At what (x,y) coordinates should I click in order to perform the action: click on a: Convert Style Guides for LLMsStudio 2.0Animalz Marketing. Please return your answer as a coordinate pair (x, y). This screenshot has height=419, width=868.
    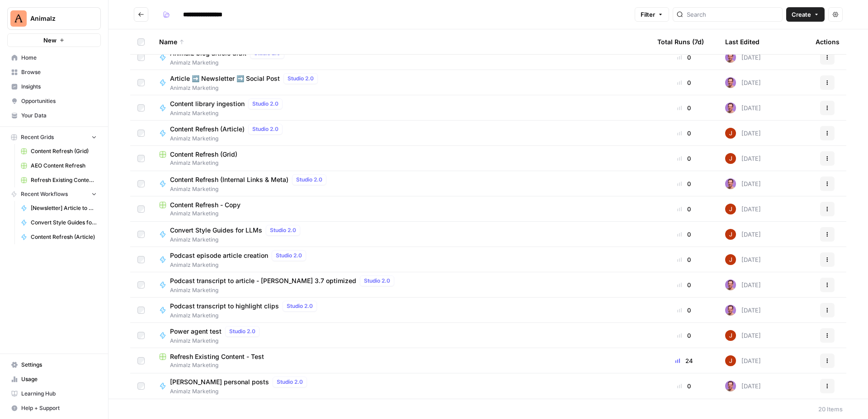
    Looking at the image, I should click on (401, 235).